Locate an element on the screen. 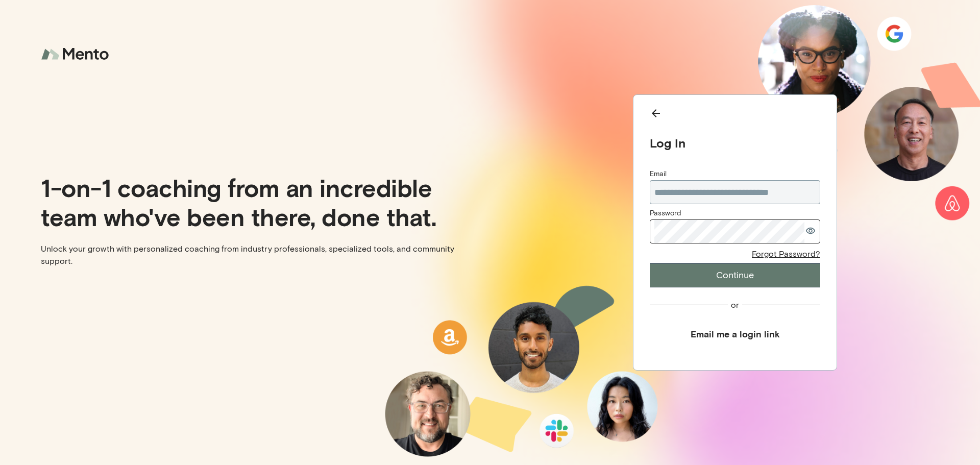 This screenshot has width=980, height=465. p: Unlock your growth with personalized coaching from industry professionals, specialized tools, and... is located at coordinates (261, 255).